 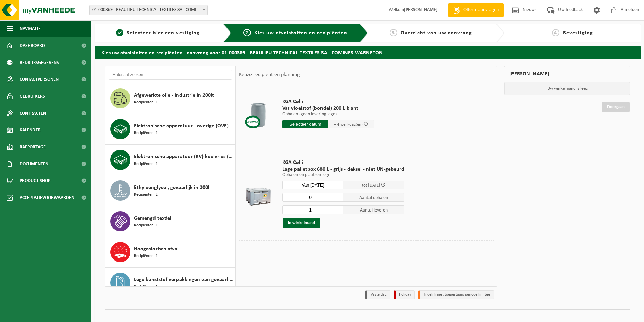 What do you see at coordinates (172, 187) in the screenshot?
I see `span: Ethyleenglycol, gevaarlijk in 200l` at bounding box center [172, 187].